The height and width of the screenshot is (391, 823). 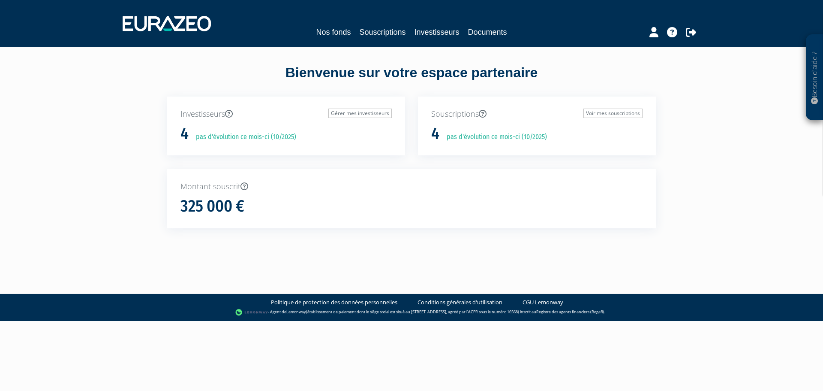 What do you see at coordinates (460, 302) in the screenshot?
I see `a: Conditions générales d'utilisation` at bounding box center [460, 302].